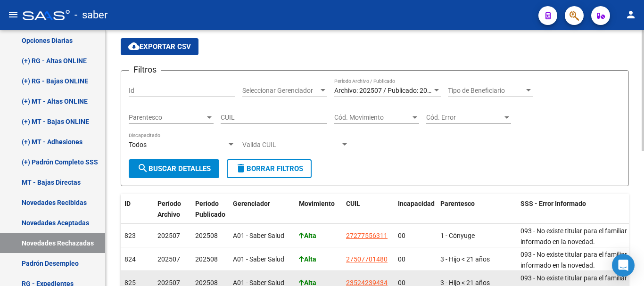 This screenshot has width=644, height=286. I want to click on span: SSS - Error Informado, so click(553, 204).